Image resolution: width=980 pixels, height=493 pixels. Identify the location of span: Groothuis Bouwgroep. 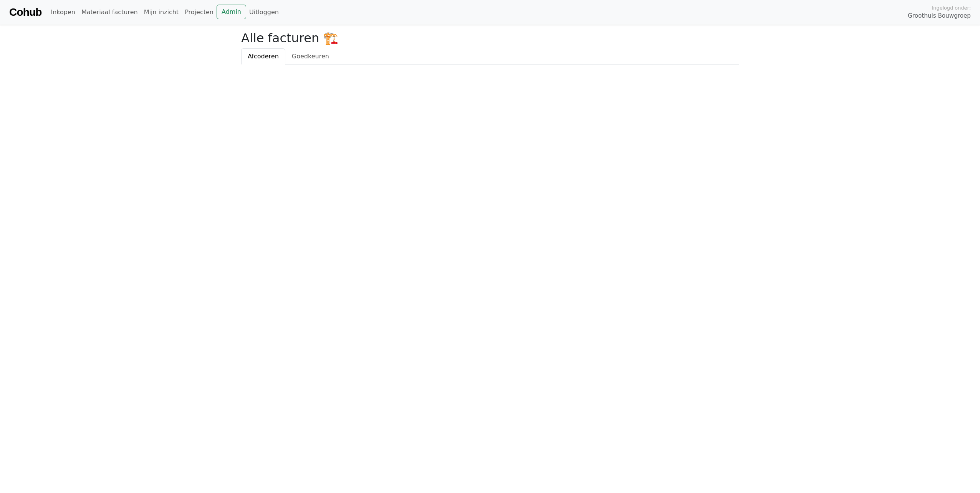
(939, 16).